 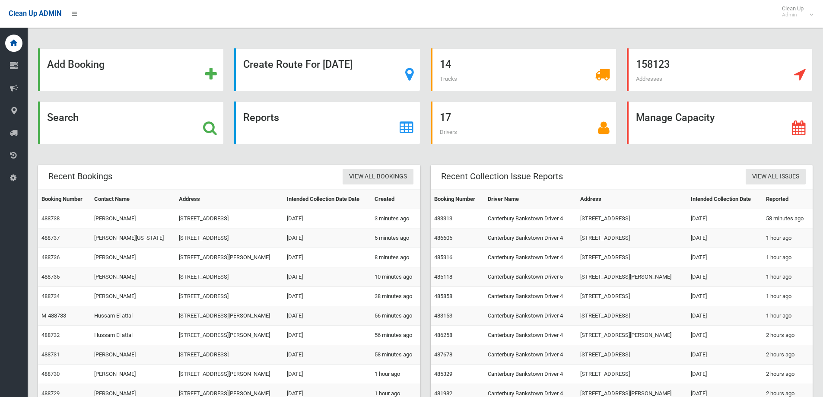 I want to click on a: 488731, so click(x=51, y=354).